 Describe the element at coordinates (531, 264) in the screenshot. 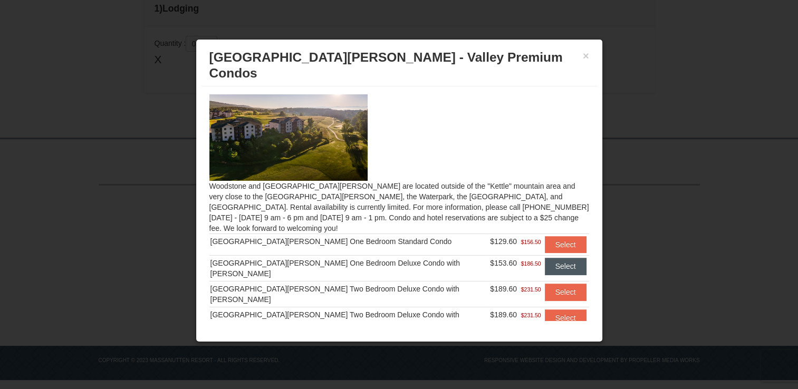

I see `span: $186.50` at that location.